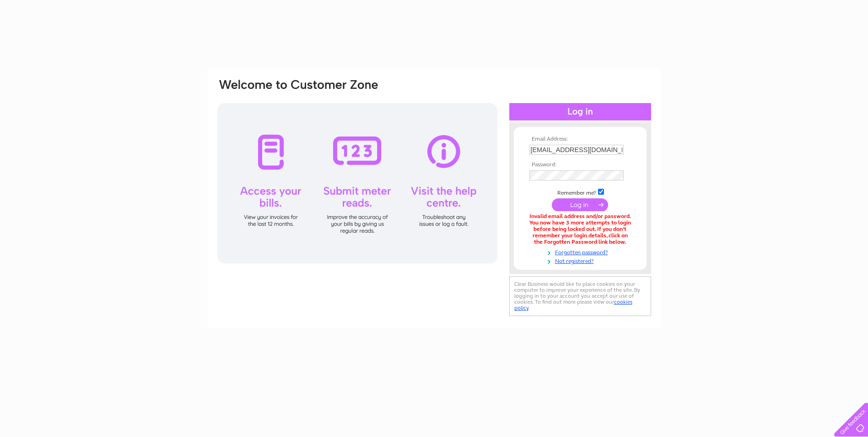 This screenshot has height=437, width=868. I want to click on div: Clear Business would like to place cookies on your computer to improve your experience of the sit..., so click(580, 296).